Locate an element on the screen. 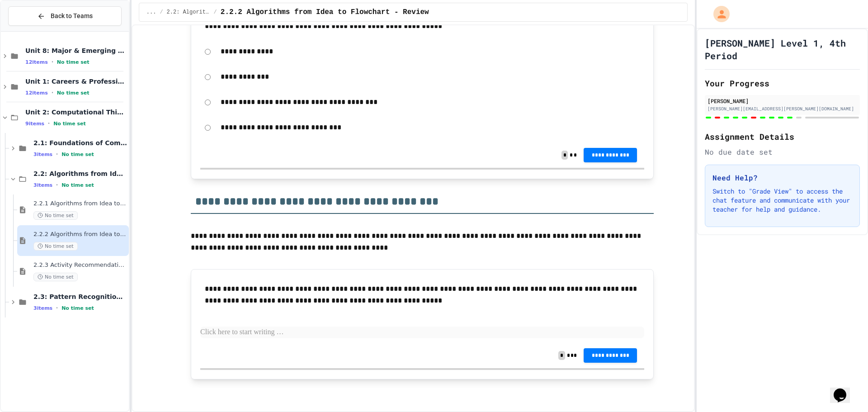  span: Unit 2: Computational Thinking & Problem-Solving is located at coordinates (76, 112).